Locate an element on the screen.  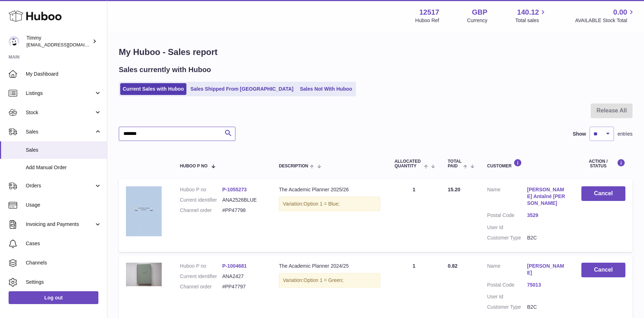
span: Huboo P no is located at coordinates (193, 166).